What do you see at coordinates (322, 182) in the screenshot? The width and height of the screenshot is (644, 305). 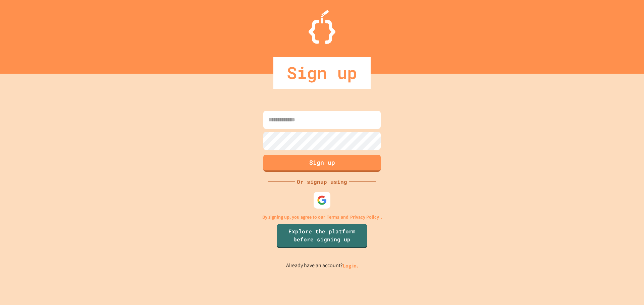 I see `div: Or signup using` at bounding box center [322, 182].